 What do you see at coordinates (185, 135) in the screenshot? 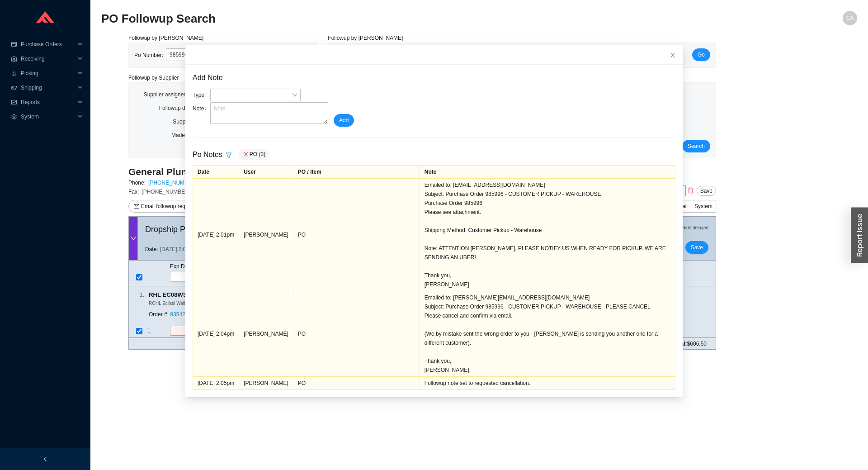
I see `label: Made for:` at bounding box center [185, 135].